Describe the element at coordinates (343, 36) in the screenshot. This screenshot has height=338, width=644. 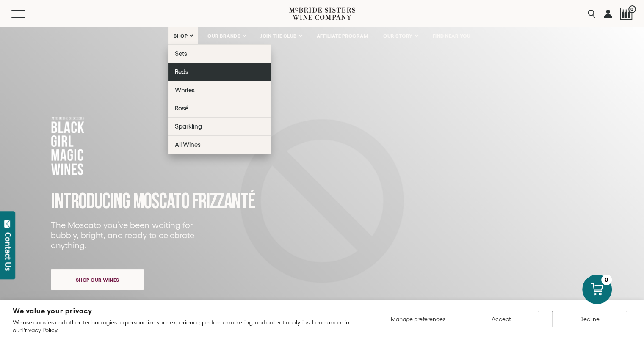
I see `a: AFFILIATE PROGRAM` at that location.